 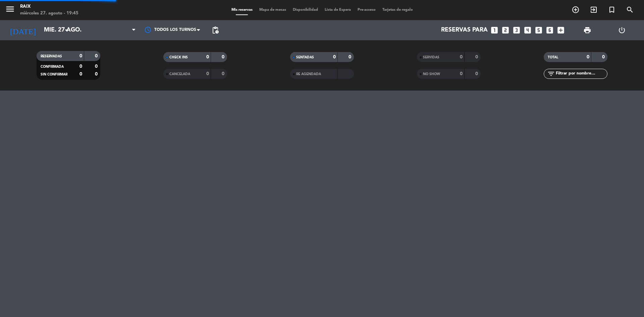 What do you see at coordinates (549, 30) in the screenshot?
I see `i: looks_6` at bounding box center [549, 30].